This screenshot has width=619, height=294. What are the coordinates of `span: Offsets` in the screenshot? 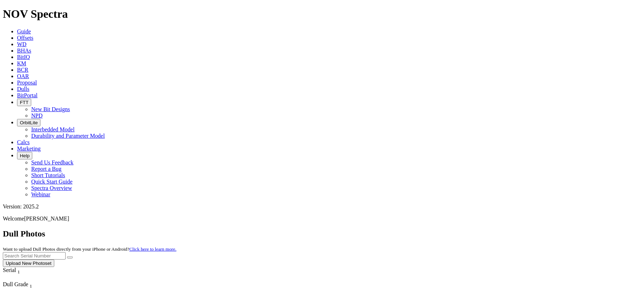 It's located at (25, 38).